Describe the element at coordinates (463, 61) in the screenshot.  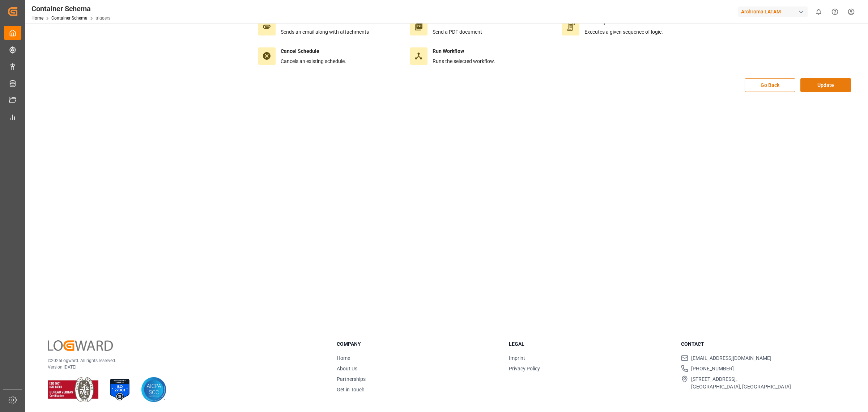
I see `span: Runs the selected workflow.` at that location.